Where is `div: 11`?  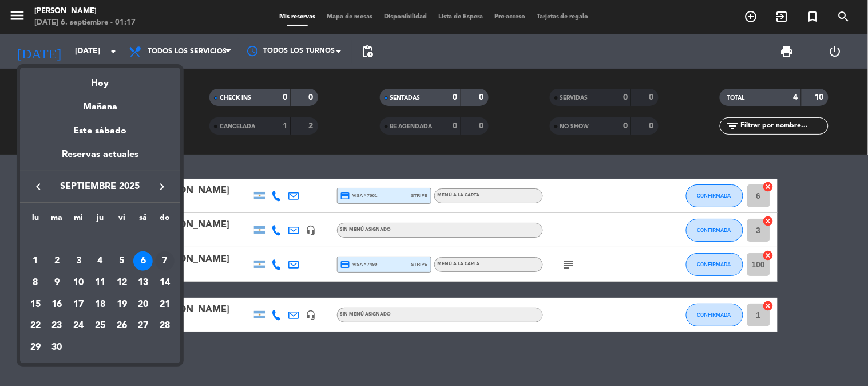
div: 11 is located at coordinates (100, 282).